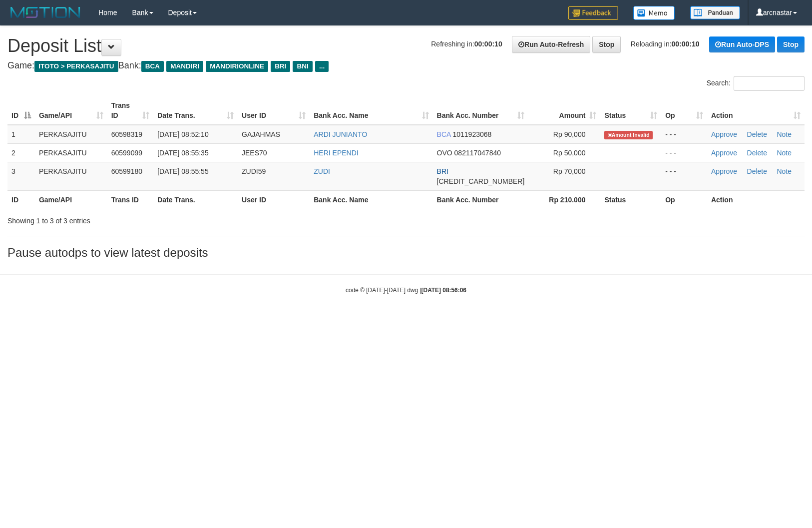 The height and width of the screenshot is (528, 812). I want to click on span: Amount is not matched, so click(628, 135).